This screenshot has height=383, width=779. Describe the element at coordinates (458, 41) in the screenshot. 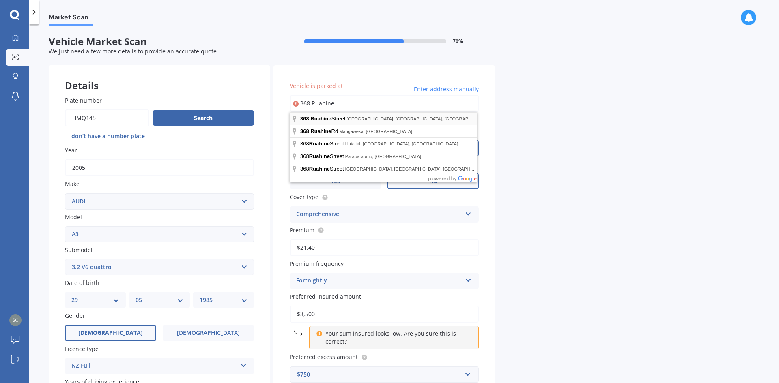

I see `span: 70 %` at that location.